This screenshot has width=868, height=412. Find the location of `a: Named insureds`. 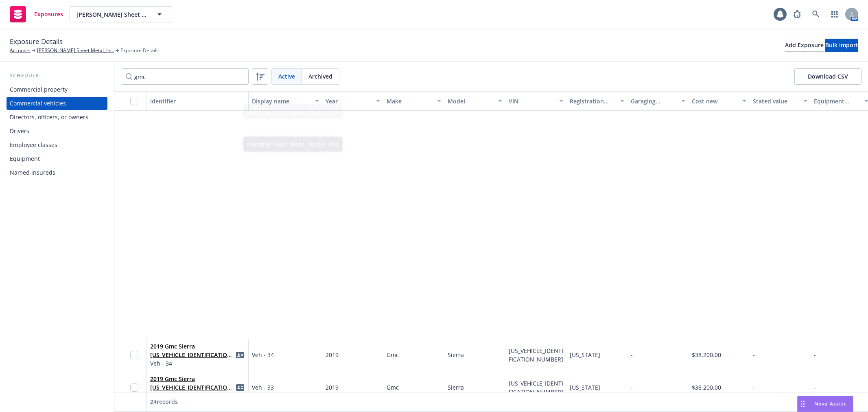

a: Named insureds is located at coordinates (57, 173).